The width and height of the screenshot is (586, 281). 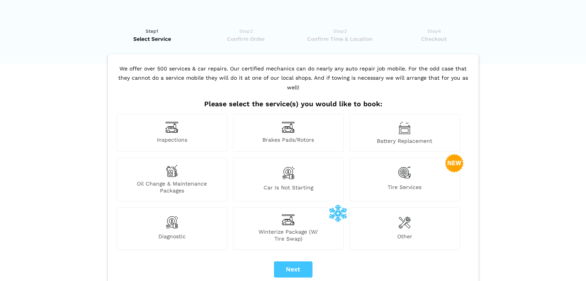 I want to click on span: Confirm Order, so click(x=246, y=39).